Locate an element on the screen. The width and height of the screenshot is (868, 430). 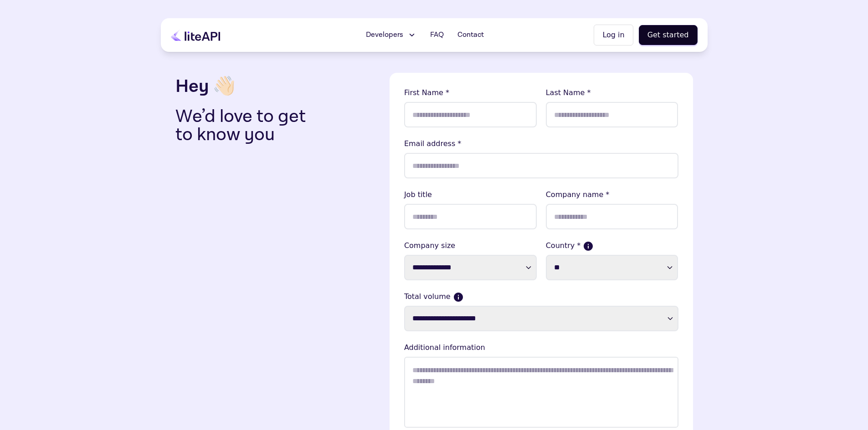
button: Log in is located at coordinates (613, 35).